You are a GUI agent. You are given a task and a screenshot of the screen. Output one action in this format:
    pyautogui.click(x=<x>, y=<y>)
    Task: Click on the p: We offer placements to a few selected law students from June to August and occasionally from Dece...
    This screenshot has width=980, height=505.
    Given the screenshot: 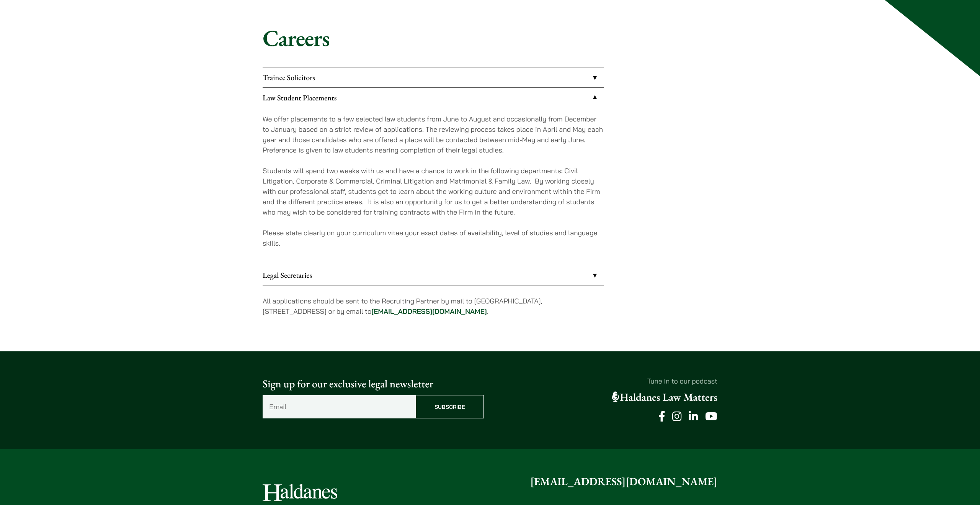 What is the action you would take?
    pyautogui.click(x=433, y=135)
    